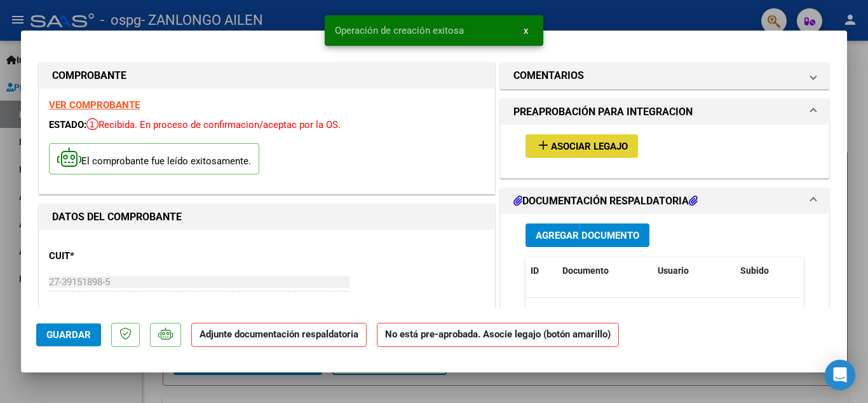  I want to click on mat-expansion-panel-header: PREAPROBACIÓN PARA INTEGRACION, so click(665, 112).